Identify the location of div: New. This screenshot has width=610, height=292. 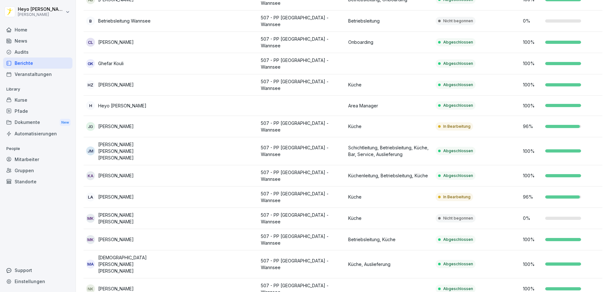
(65, 122).